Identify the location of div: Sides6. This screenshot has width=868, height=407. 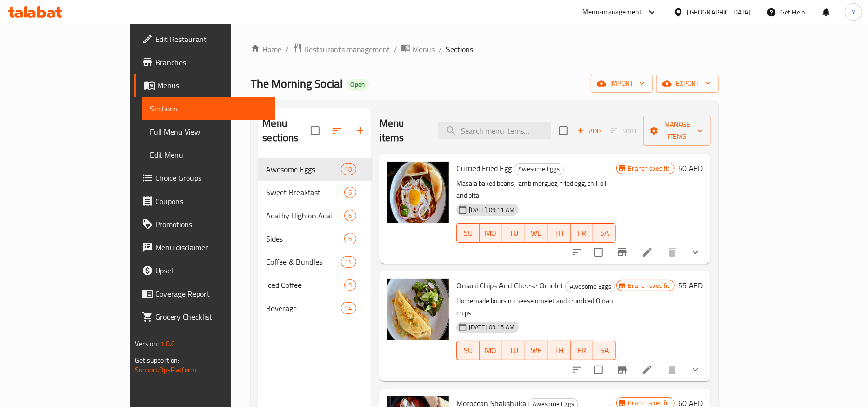
(315, 239).